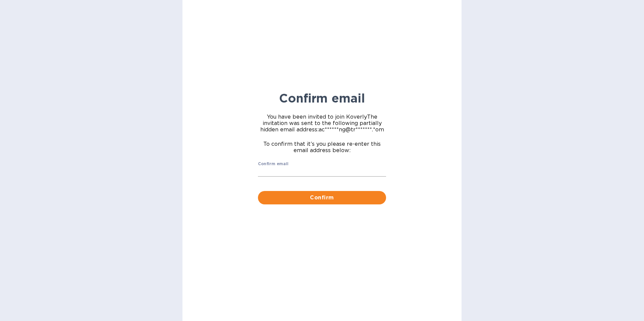  What do you see at coordinates (322, 98) in the screenshot?
I see `b: Confirm email` at bounding box center [322, 98].